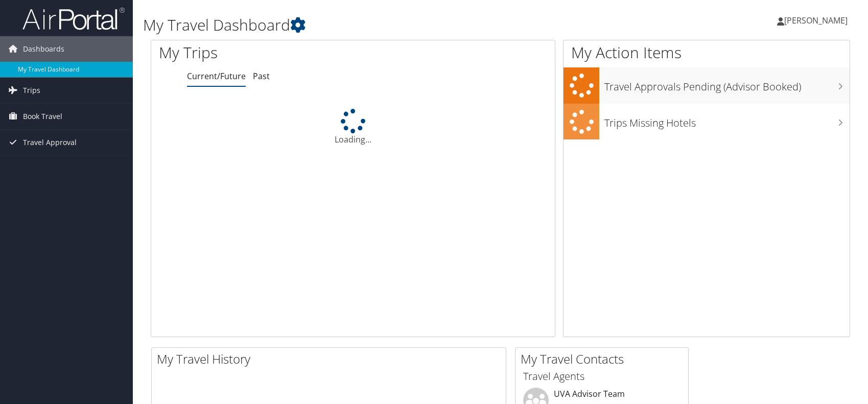 This screenshot has height=404, width=868. I want to click on h2: My Travel History, so click(331, 359).